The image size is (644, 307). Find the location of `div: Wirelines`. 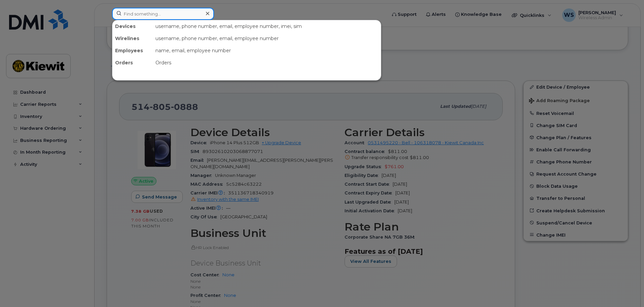

div: Wirelines is located at coordinates (133, 39).